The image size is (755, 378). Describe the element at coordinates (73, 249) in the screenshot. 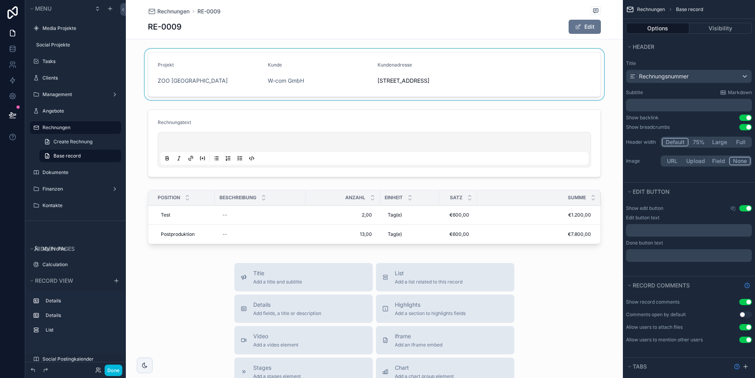

I see `button: Hidden pages` at that location.